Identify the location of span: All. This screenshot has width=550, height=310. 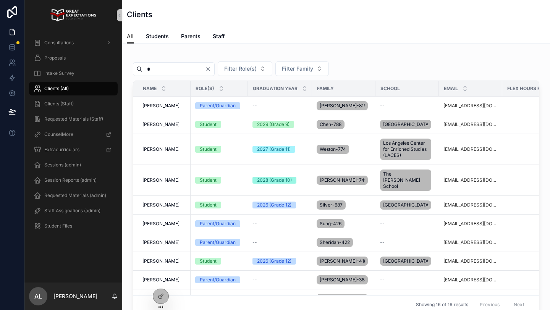
(130, 36).